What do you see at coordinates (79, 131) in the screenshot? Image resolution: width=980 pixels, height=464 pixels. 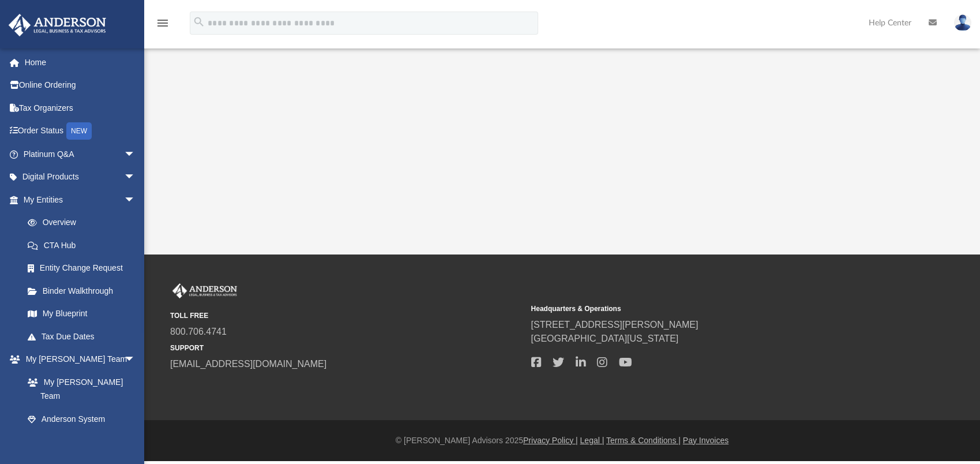 I see `div: NEW` at bounding box center [79, 131].